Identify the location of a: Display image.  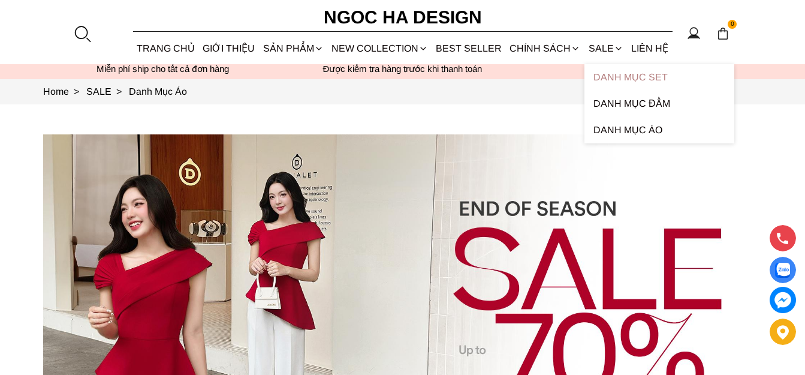
(783, 270).